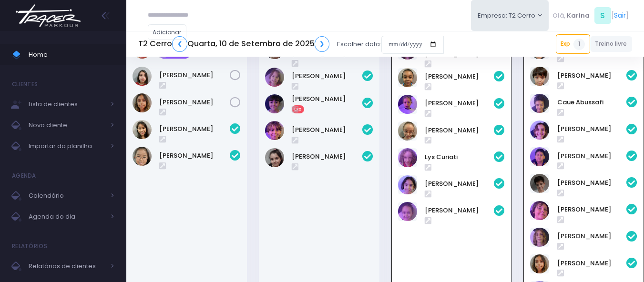  What do you see at coordinates (539, 130) in the screenshot?
I see `img: Estela Nunes catto` at bounding box center [539, 130].